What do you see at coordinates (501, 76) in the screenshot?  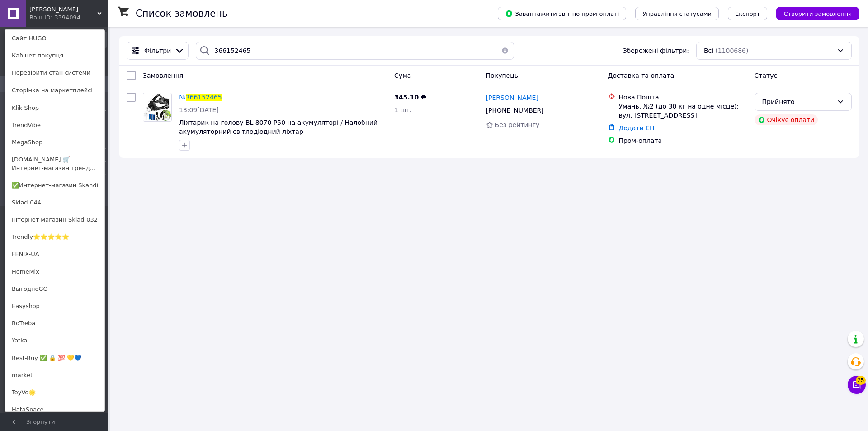 I see `span: Покупець` at bounding box center [501, 76].